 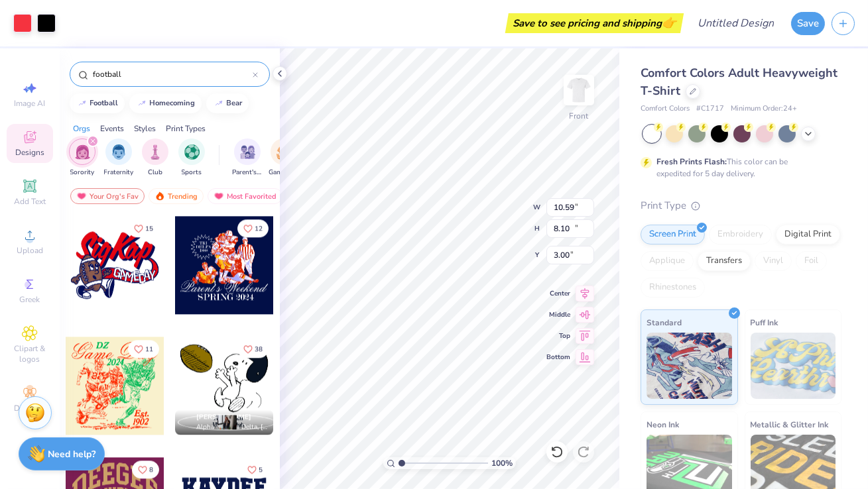 What do you see at coordinates (160, 196) in the screenshot?
I see `img: trending.gif` at bounding box center [160, 196].